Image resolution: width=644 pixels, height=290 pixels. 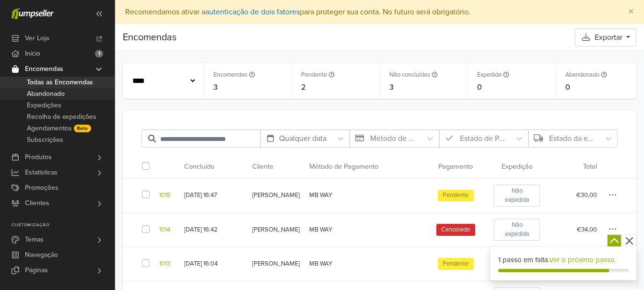 I want to click on small: Expedida, so click(x=489, y=75).